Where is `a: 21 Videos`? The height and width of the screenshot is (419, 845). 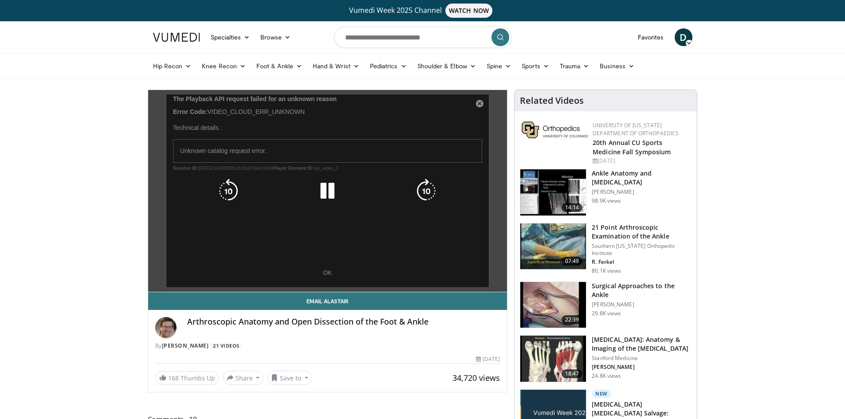 a: 21 Videos is located at coordinates (226, 346).